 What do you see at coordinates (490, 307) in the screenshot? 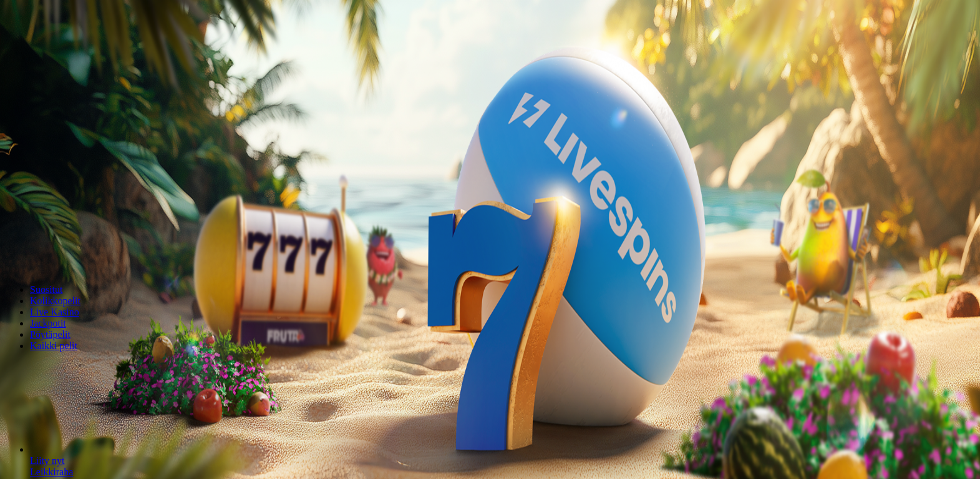
I see `nav: Lobby` at bounding box center [490, 307].